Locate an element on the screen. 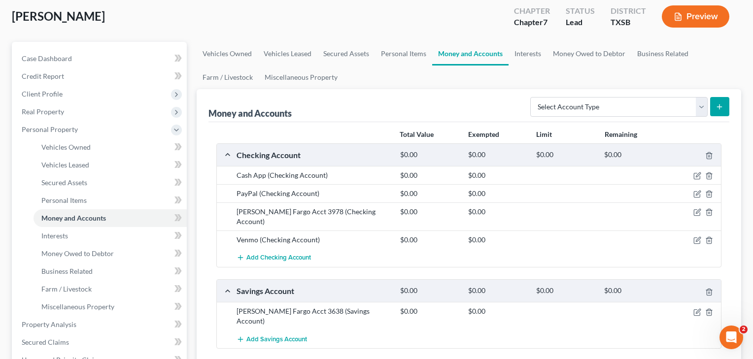 The width and height of the screenshot is (753, 359). span: Property Analysis is located at coordinates (49, 324).